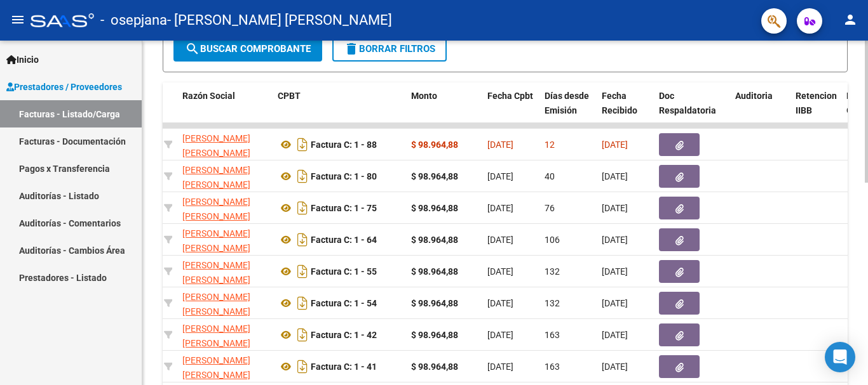  Describe the element at coordinates (389, 49) in the screenshot. I see `button: Borrar Filtros` at that location.